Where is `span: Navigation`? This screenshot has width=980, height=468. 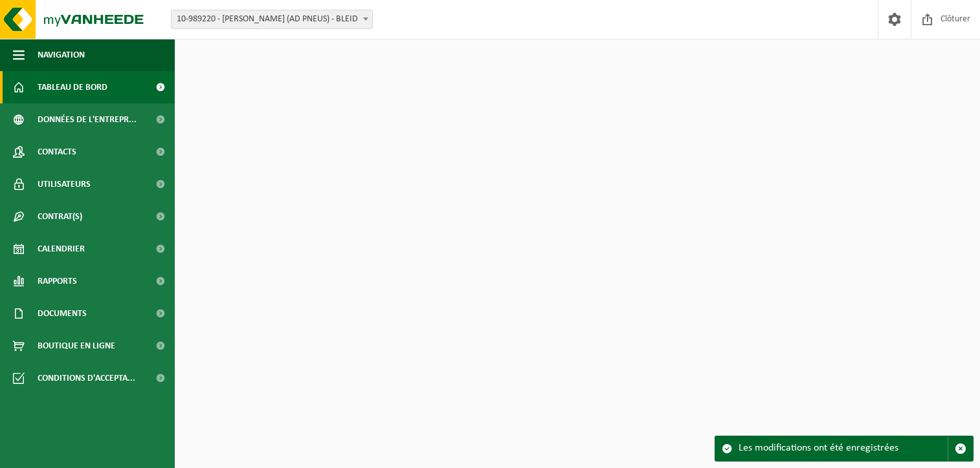
span: Navigation is located at coordinates (61, 55).